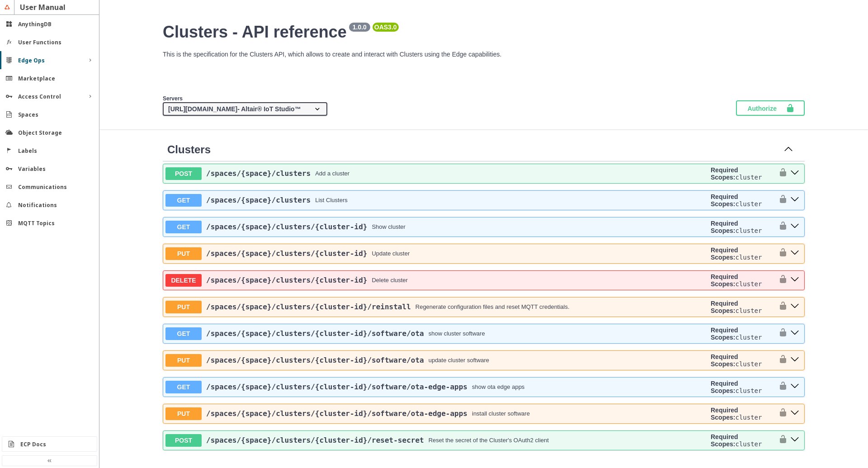 The width and height of the screenshot is (868, 468). Describe the element at coordinates (493, 307) in the screenshot. I see `div: Regenerate configuration files and reset MQTT credentials.` at that location.